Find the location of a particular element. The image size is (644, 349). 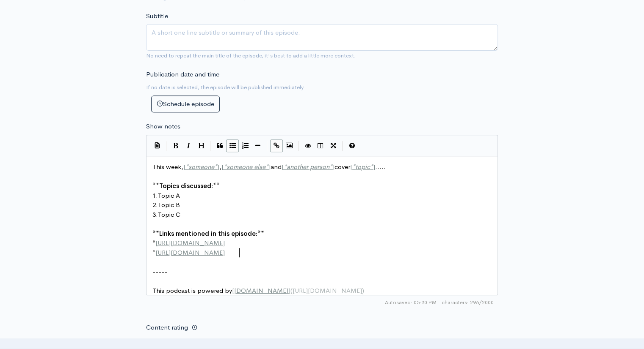

label: Publication date and time is located at coordinates (182, 74).